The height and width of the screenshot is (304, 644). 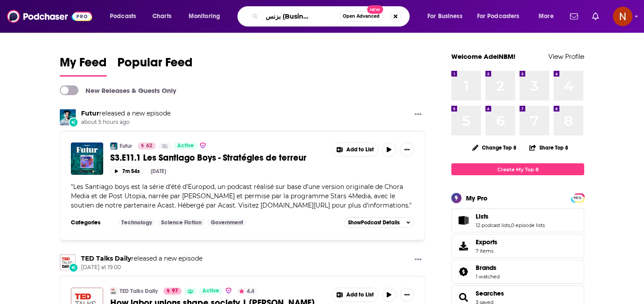 I want to click on span: New, so click(x=375, y=9).